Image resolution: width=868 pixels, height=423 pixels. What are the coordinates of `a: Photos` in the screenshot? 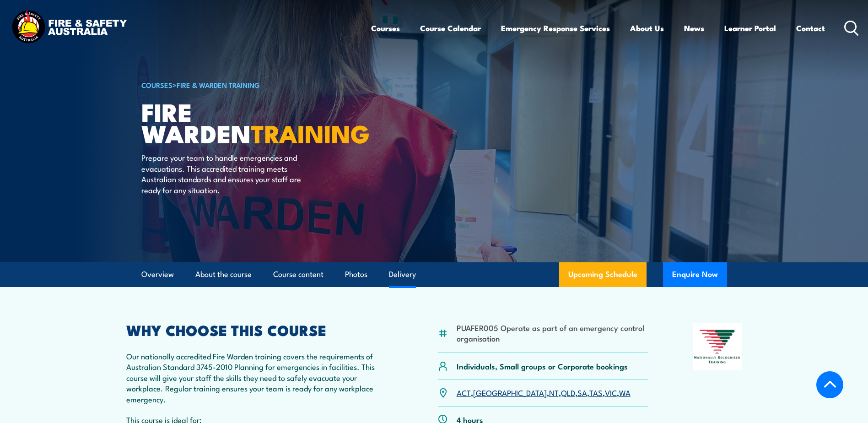 It's located at (356, 274).